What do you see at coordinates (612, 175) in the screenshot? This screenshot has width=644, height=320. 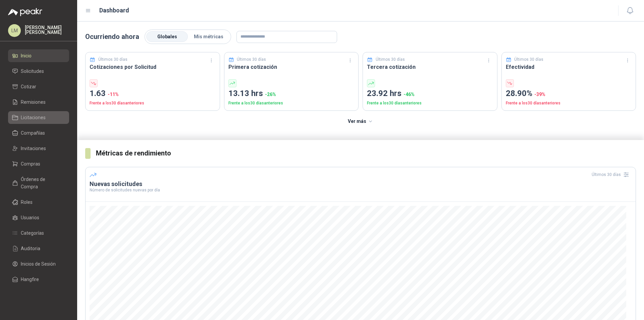 I see `div: Últimos 30 días` at bounding box center [612, 175].